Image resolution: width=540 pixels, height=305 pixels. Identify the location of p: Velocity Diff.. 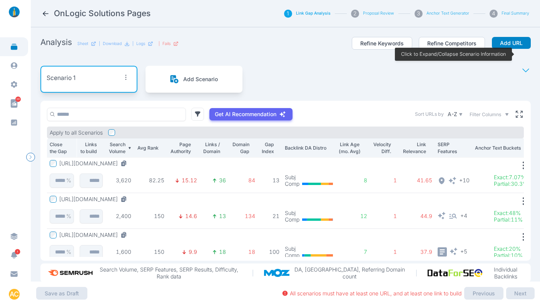
(381, 148).